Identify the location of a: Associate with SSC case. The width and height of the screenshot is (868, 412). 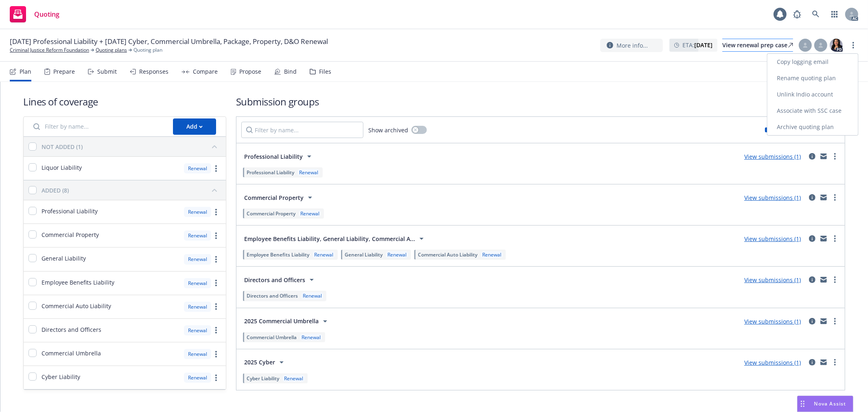
(813, 111).